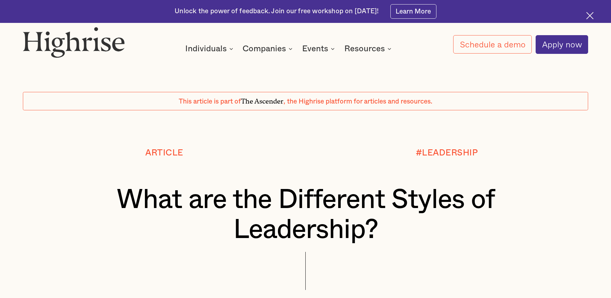 This screenshot has width=611, height=298. Describe the element at coordinates (447, 153) in the screenshot. I see `div: #LEADERSHIP` at that location.